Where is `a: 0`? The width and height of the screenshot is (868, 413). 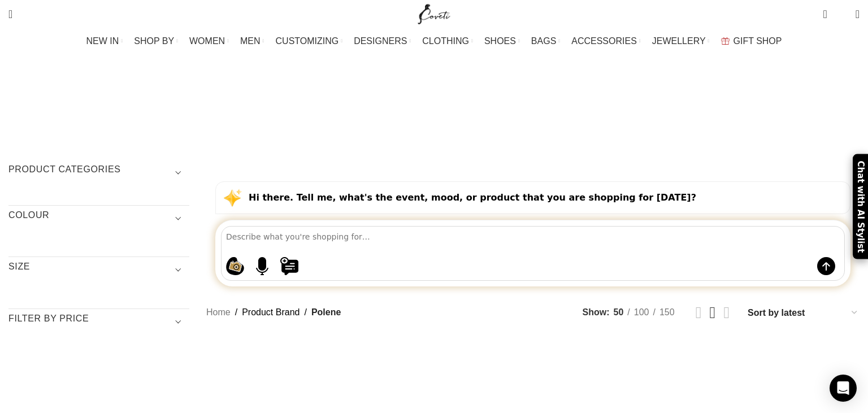 a: 0 is located at coordinates (825, 14).